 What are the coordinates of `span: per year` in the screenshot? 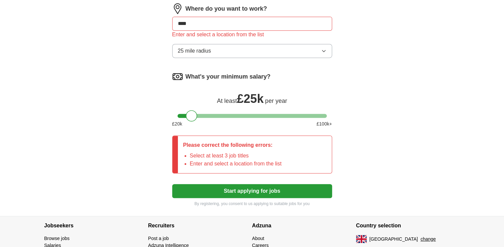 It's located at (276, 101).